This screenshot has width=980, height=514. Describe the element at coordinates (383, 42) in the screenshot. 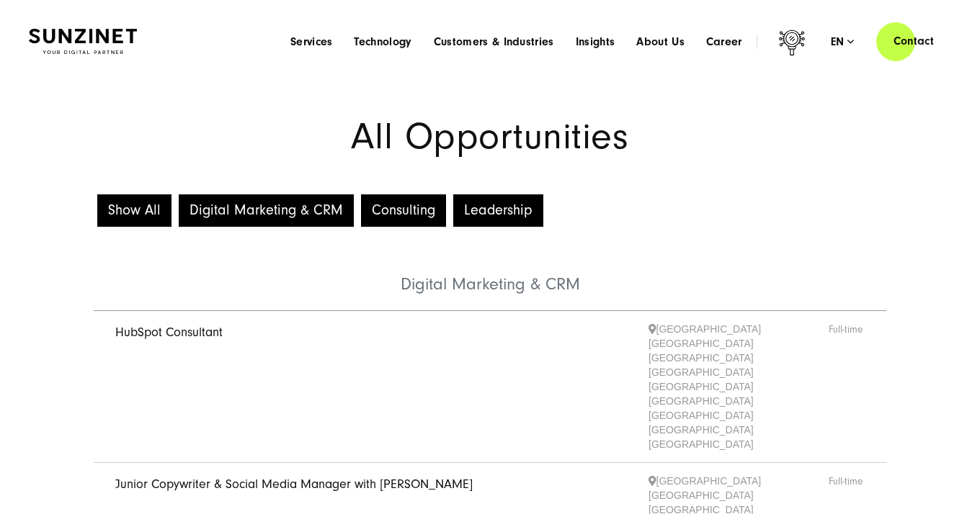

I see `a: Technology` at that location.